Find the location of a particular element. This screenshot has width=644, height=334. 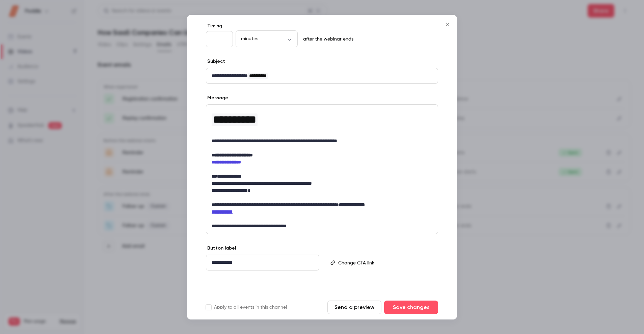

button: Send a preview is located at coordinates (354, 307).